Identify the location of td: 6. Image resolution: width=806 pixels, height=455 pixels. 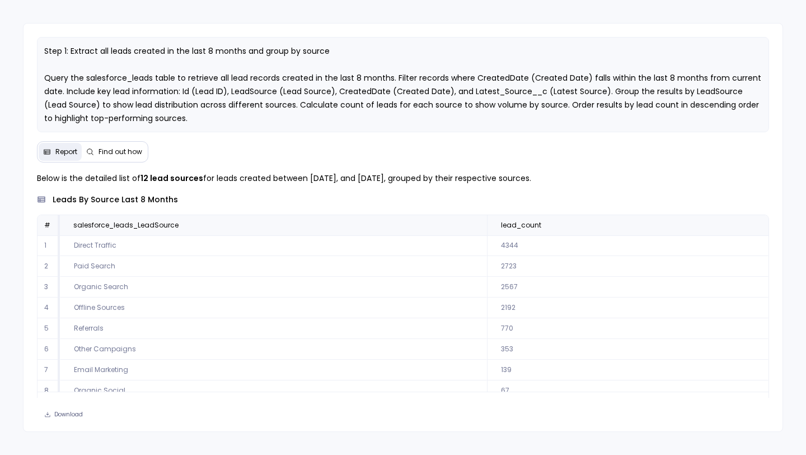
(49, 349).